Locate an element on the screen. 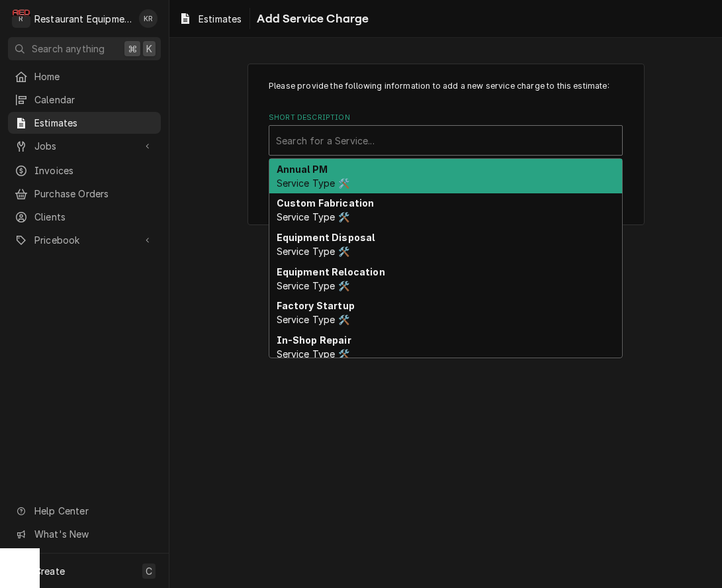 The width and height of the screenshot is (722, 588). div: Restaurant Equipment Diagnostics's Avatar is located at coordinates (21, 18).